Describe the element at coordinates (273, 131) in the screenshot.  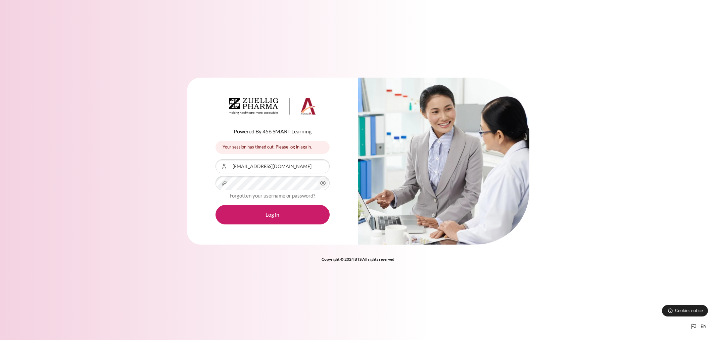
I see `p: Powered By 456 SMART Learning` at that location.